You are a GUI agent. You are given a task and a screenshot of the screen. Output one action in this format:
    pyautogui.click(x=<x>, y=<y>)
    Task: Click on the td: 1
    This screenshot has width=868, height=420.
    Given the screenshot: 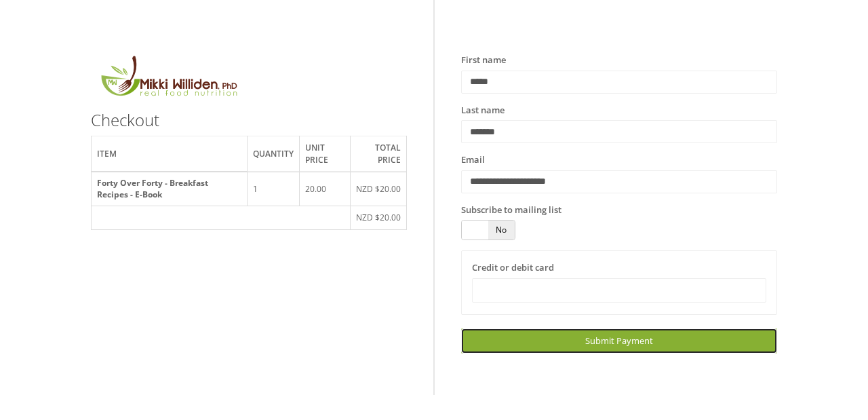 What is the action you would take?
    pyautogui.click(x=273, y=188)
    